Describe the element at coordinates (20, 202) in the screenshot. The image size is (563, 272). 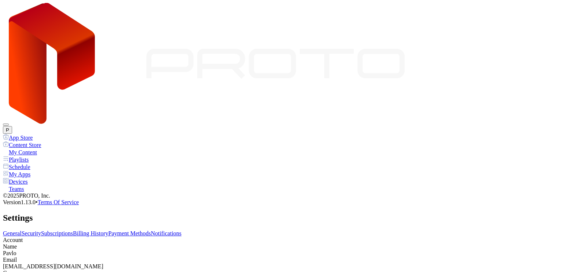
I see `span: Version 1.13.0 •` at that location.